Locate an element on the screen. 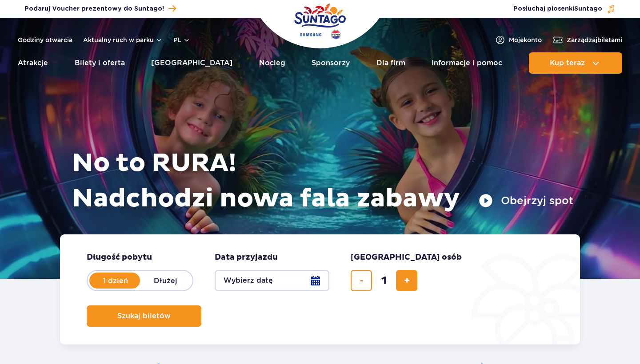 The height and width of the screenshot is (364, 640). input: liczba biletów is located at coordinates (384, 280).